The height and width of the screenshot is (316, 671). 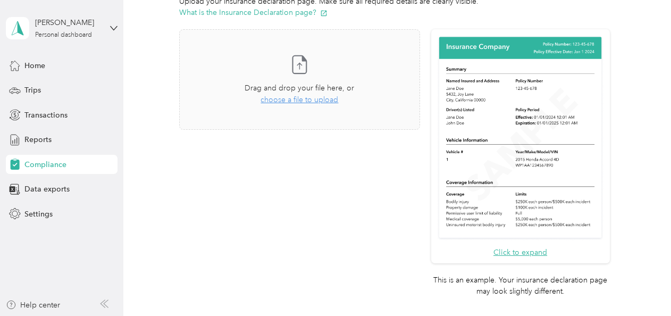 What do you see at coordinates (299, 79) in the screenshot?
I see `span: Drag and drop your file here, orchoose a file to upload` at bounding box center [299, 79].